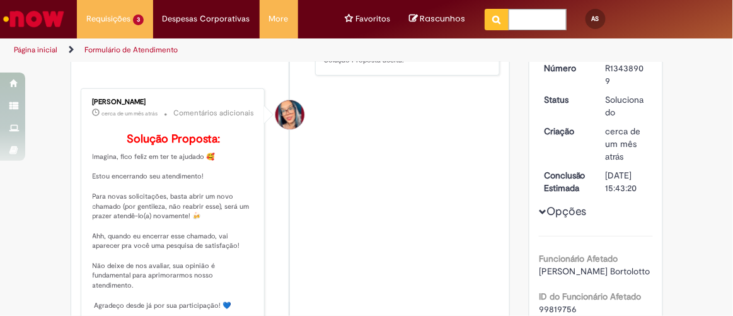  I want to click on b: Solução Proposta:, so click(173, 139).